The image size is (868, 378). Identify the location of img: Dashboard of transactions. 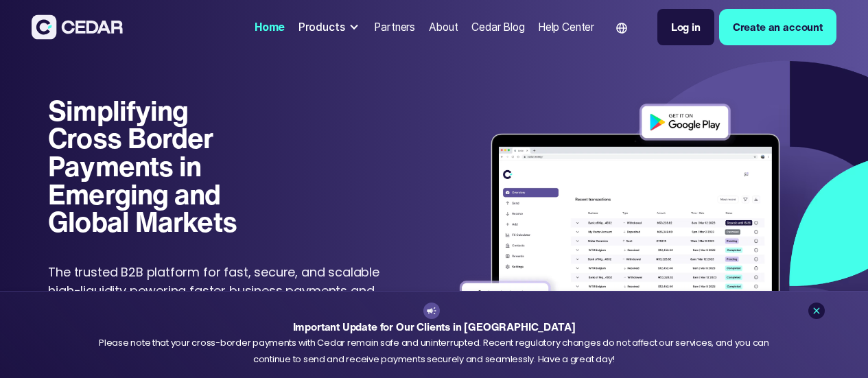
(635, 222).